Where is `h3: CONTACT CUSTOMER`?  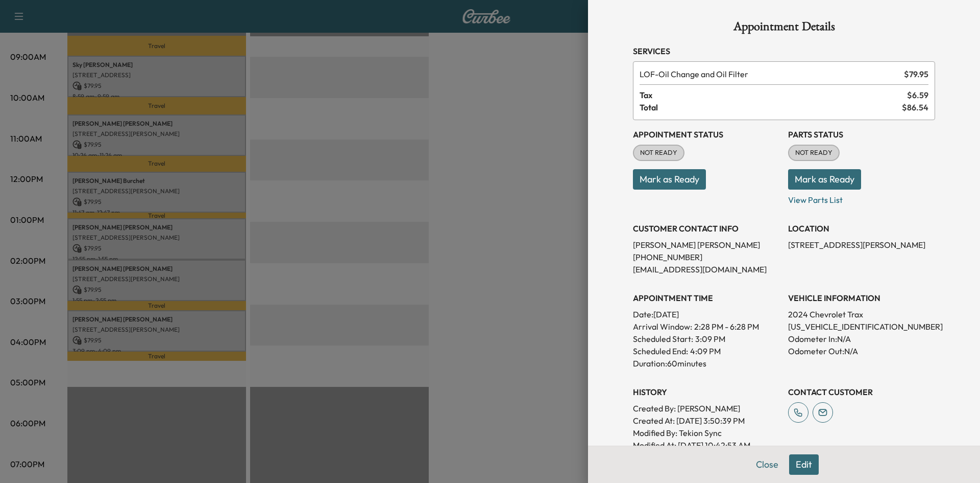
h3: CONTACT CUSTOMER is located at coordinates (862, 392).